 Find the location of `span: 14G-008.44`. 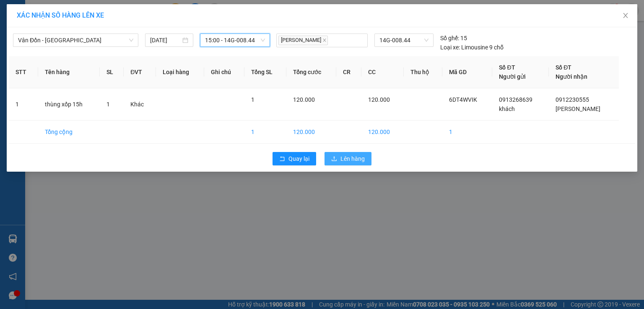

span: 14G-008.44 is located at coordinates (403, 40).